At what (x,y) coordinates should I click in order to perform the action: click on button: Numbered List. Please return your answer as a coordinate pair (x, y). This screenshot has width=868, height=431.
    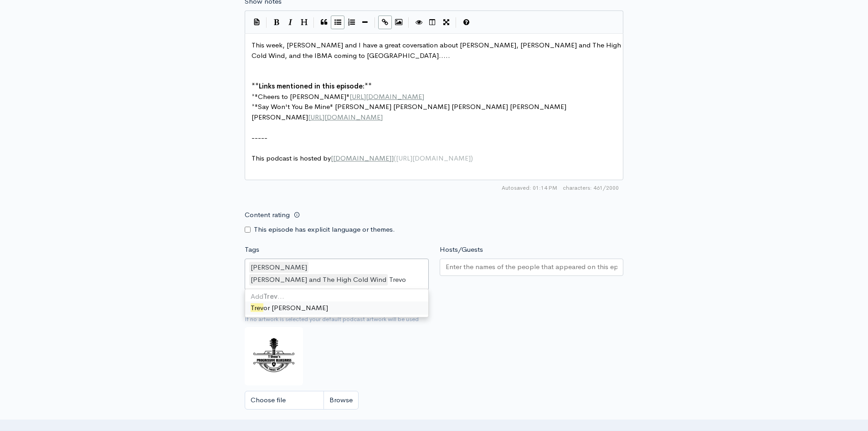
    Looking at the image, I should click on (351, 23).